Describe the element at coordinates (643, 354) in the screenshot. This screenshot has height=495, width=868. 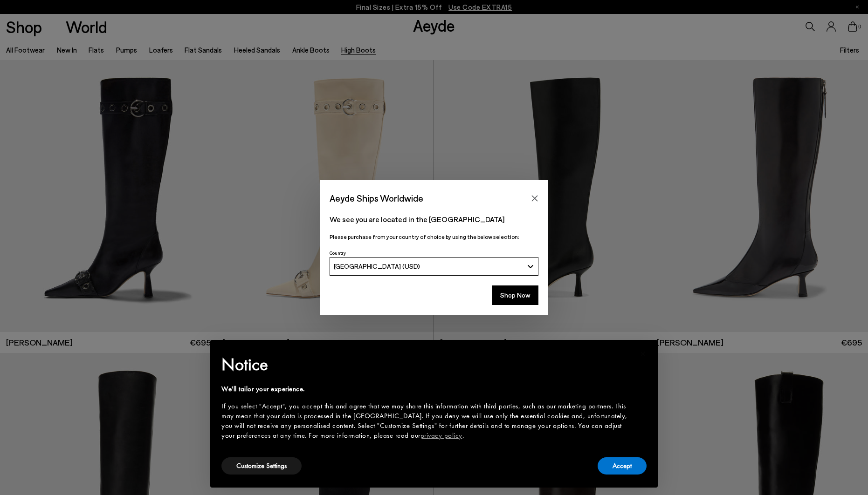
I see `button: Close this notice` at that location.